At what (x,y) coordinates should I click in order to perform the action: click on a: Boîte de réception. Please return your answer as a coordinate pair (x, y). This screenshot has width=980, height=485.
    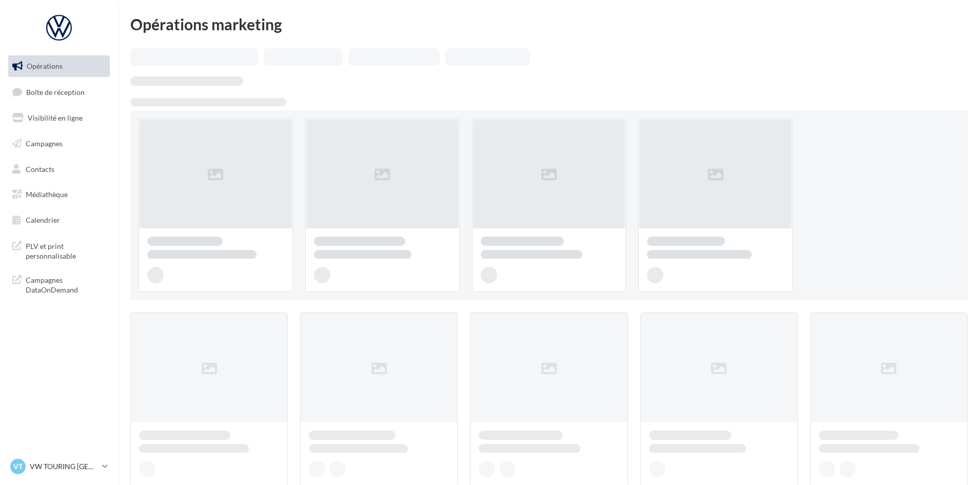
    Looking at the image, I should click on (59, 92).